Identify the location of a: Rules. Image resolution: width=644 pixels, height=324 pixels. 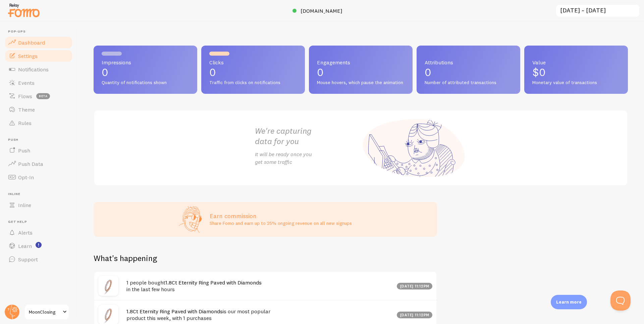
(38, 123).